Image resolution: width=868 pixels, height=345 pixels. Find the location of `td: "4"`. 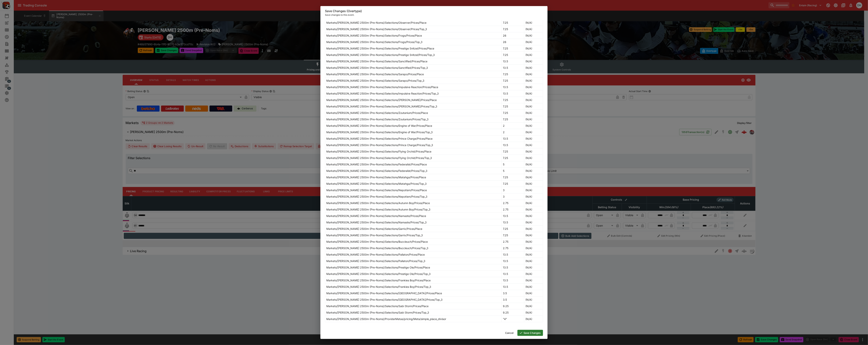

td: "4" is located at coordinates (513, 319).